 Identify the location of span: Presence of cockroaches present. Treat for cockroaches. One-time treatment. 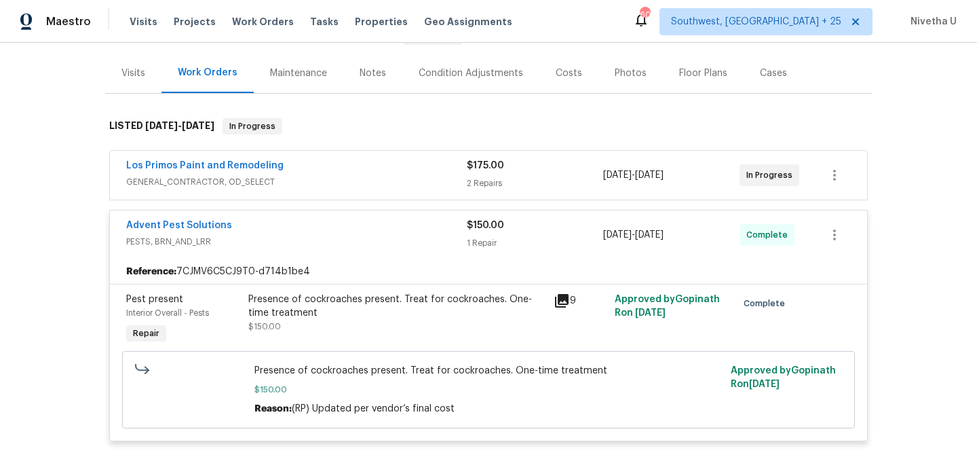
(488, 370).